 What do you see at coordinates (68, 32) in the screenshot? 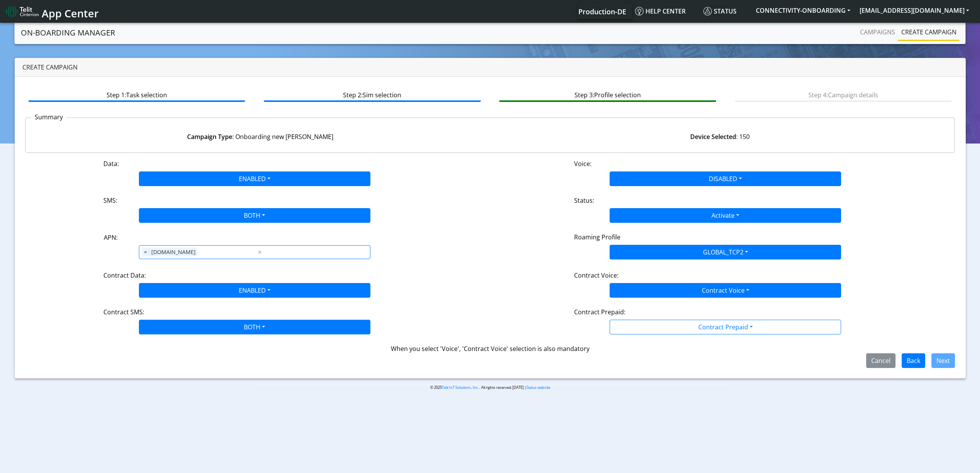
I see `a: On-Boarding Manager` at bounding box center [68, 32].